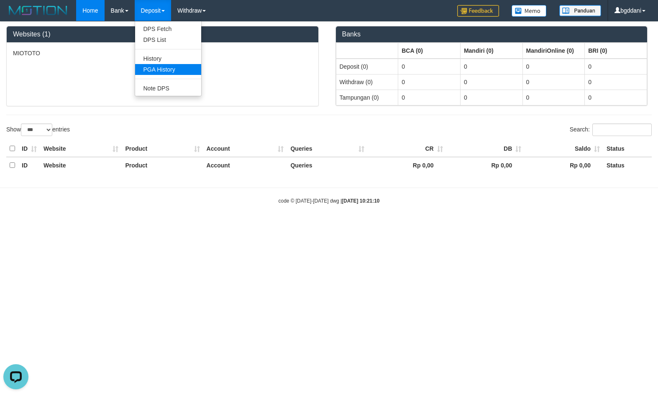  Describe the element at coordinates (168, 69) in the screenshot. I see `a: PGA History` at that location.